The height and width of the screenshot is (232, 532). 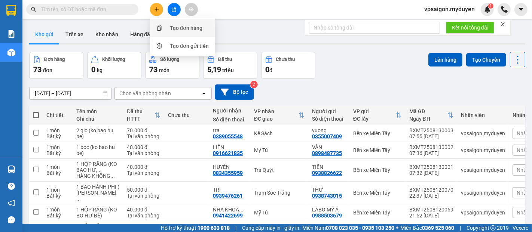 What do you see at coordinates (470, 28) in the screenshot?
I see `button: Kết nối tổng đài` at bounding box center [470, 28].